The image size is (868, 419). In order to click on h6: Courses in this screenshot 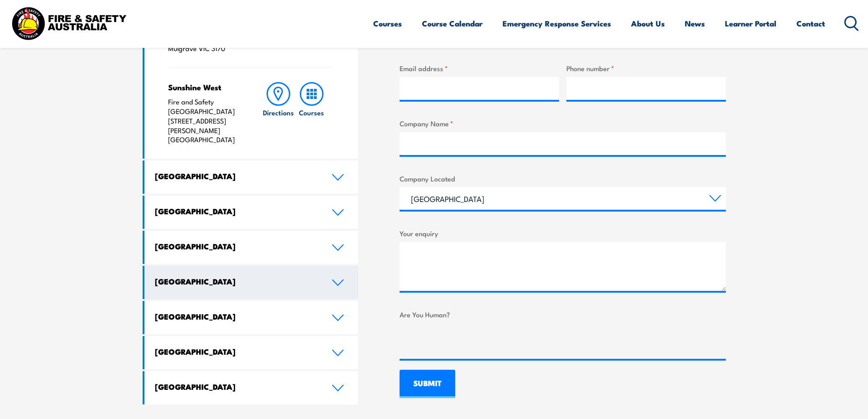, I will do `click(311, 112)`.